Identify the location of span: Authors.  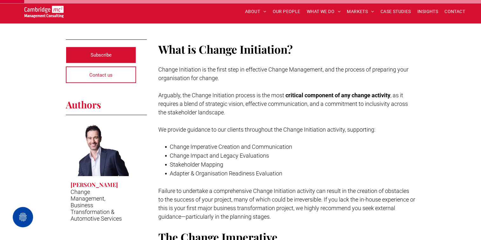
(83, 105).